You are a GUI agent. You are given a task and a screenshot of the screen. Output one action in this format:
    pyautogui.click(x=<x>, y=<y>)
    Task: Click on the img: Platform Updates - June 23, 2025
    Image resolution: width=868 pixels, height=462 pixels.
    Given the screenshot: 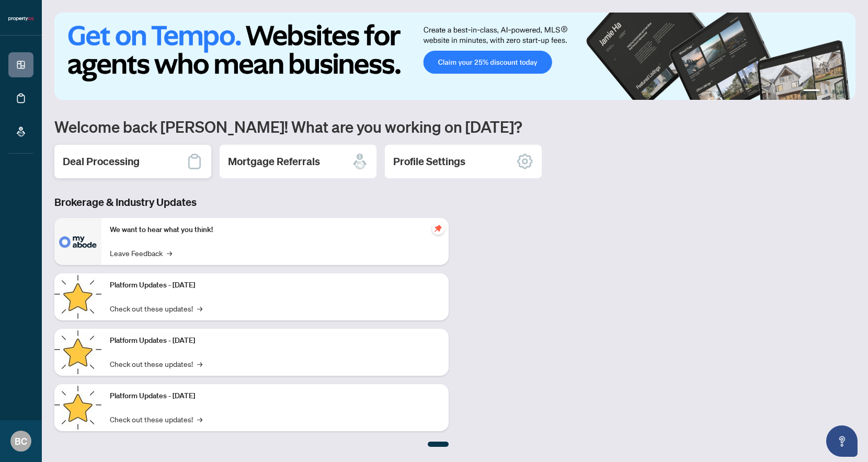 What is the action you would take?
    pyautogui.click(x=78, y=408)
    